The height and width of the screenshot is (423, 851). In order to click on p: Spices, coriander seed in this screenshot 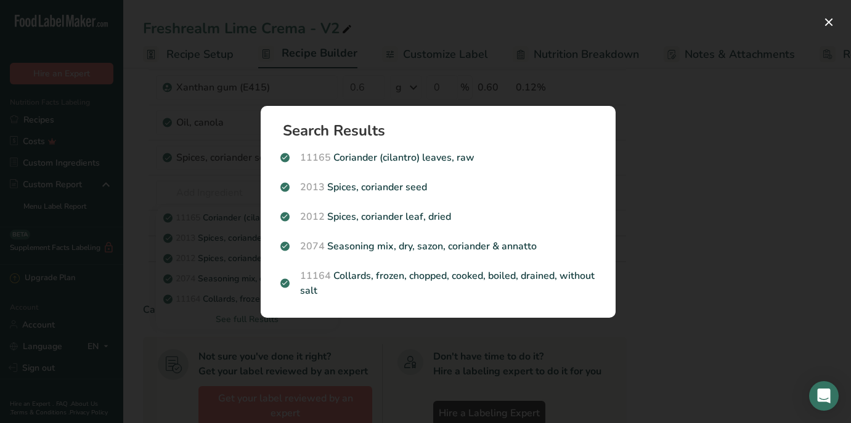, I will do `click(438, 187)`.